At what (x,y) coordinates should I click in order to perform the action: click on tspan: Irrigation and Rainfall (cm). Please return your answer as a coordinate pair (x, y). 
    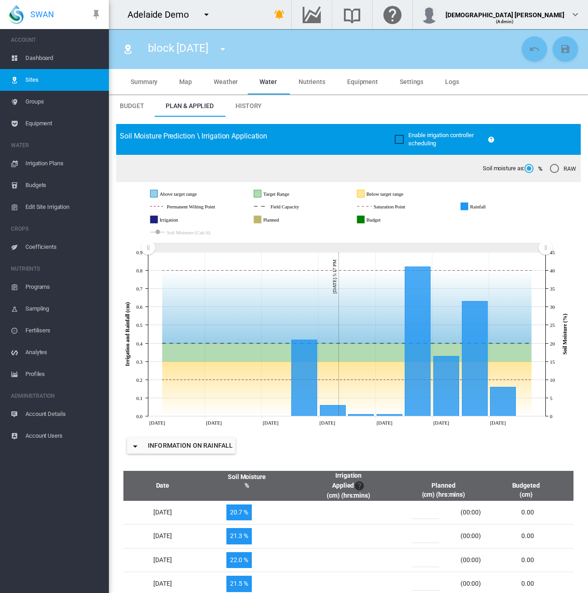
    Looking at the image, I should click on (128, 334).